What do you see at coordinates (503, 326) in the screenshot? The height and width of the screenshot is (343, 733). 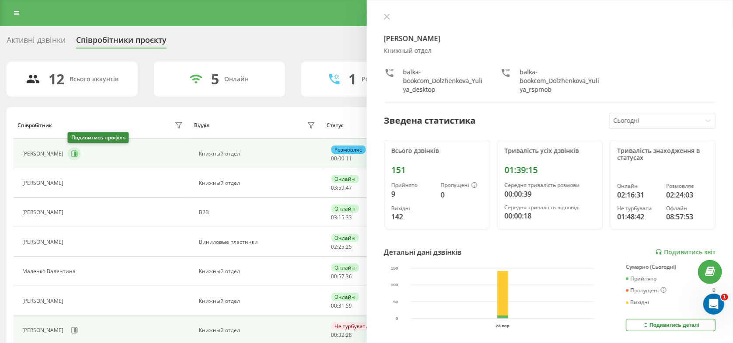 I see `text: 23 вер` at bounding box center [503, 326].